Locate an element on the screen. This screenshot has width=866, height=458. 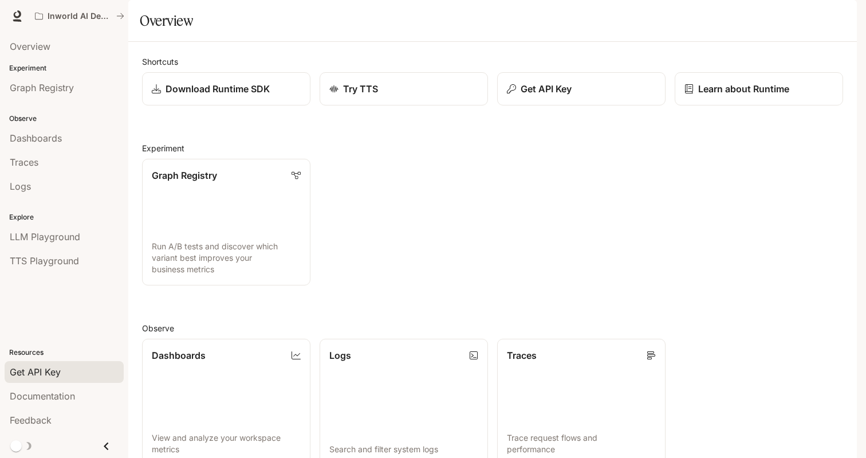
p: Dashboards is located at coordinates (179, 355).